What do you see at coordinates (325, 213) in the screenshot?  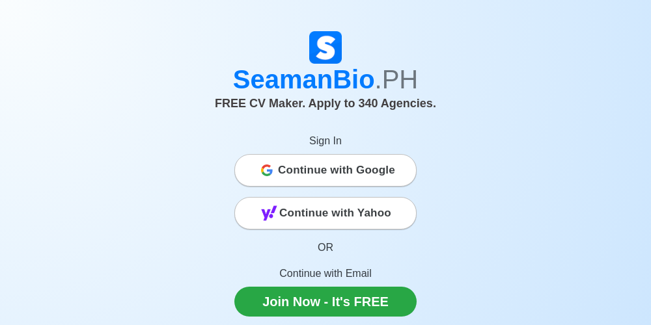 I see `button: Continue with Yahoo` at bounding box center [325, 213].